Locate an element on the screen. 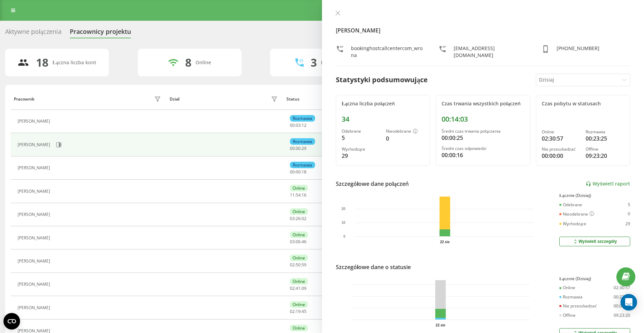 This screenshot has width=644, height=333. span: 29 is located at coordinates (304, 148).